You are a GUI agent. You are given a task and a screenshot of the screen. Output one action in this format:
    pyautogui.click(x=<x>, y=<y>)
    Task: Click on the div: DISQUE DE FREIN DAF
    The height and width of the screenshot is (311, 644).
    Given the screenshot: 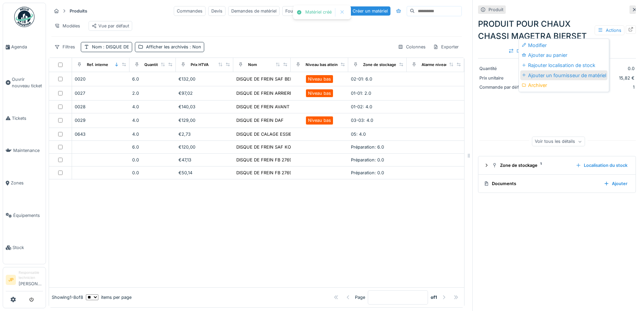 What is the action you would take?
    pyautogui.click(x=260, y=120)
    